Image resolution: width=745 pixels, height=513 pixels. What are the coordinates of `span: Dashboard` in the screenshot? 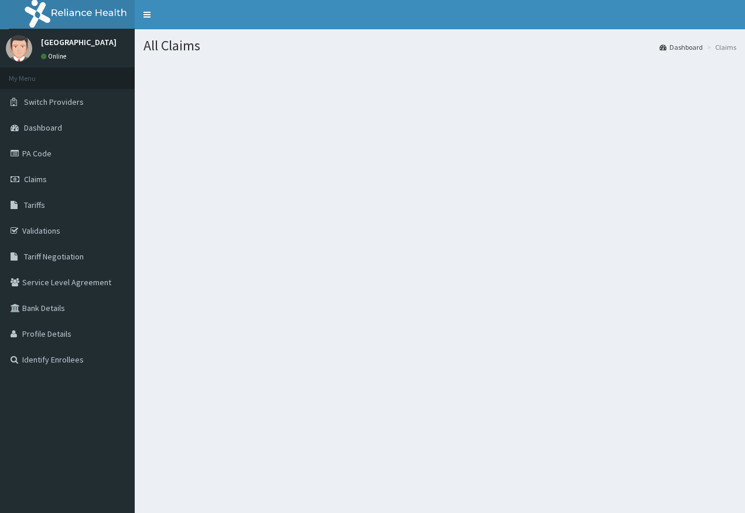 It's located at (43, 128).